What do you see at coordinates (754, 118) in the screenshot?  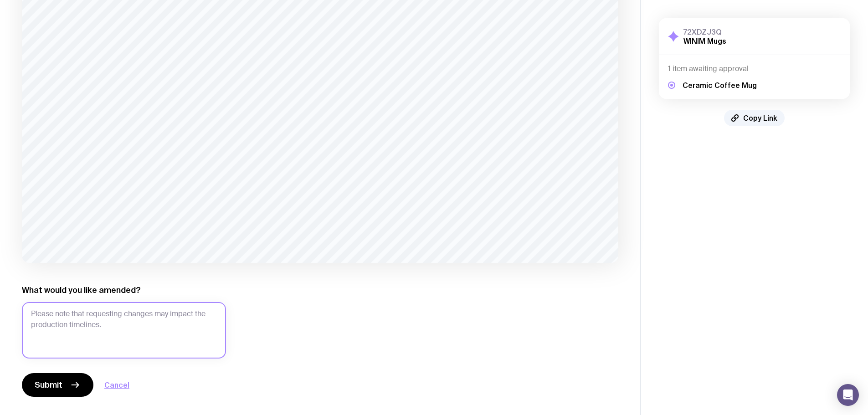 I see `button: Copy Link` at bounding box center [754, 118].